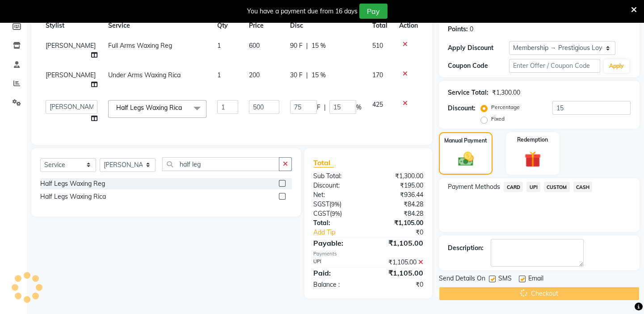  I want to click on span: 170, so click(377, 75).